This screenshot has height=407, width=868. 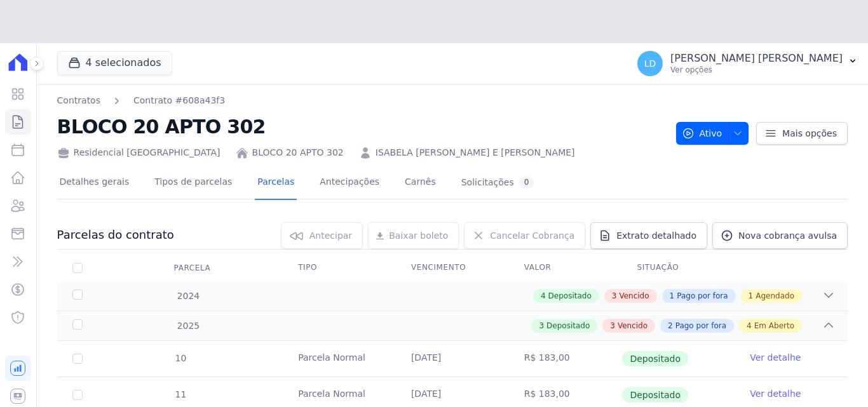 What do you see at coordinates (193, 183) in the screenshot?
I see `a: Tipos de parcelas` at bounding box center [193, 183].